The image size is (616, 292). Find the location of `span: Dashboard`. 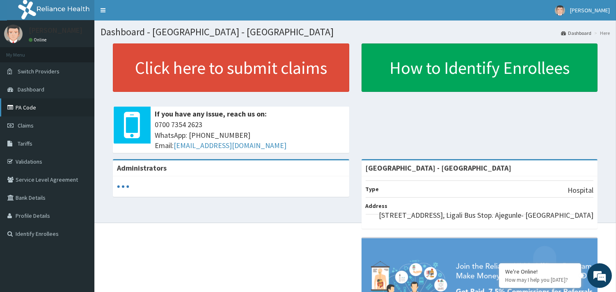

span: Dashboard is located at coordinates (31, 89).